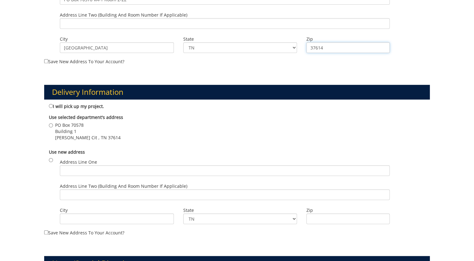  What do you see at coordinates (67, 152) in the screenshot?
I see `b: Use new address` at bounding box center [67, 152].